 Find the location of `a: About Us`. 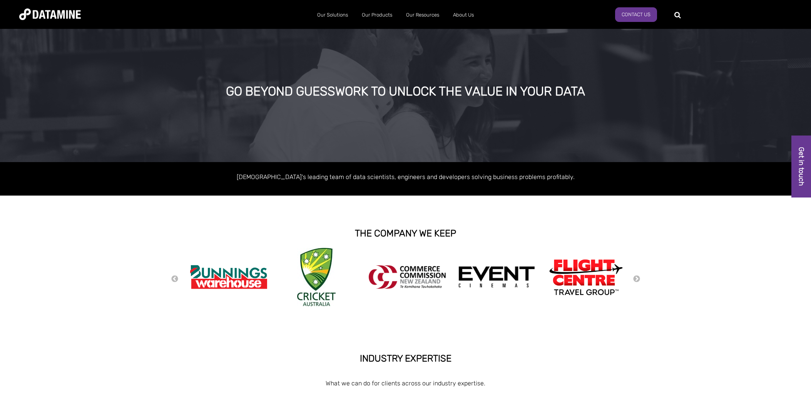

a: About Us is located at coordinates (463, 15).